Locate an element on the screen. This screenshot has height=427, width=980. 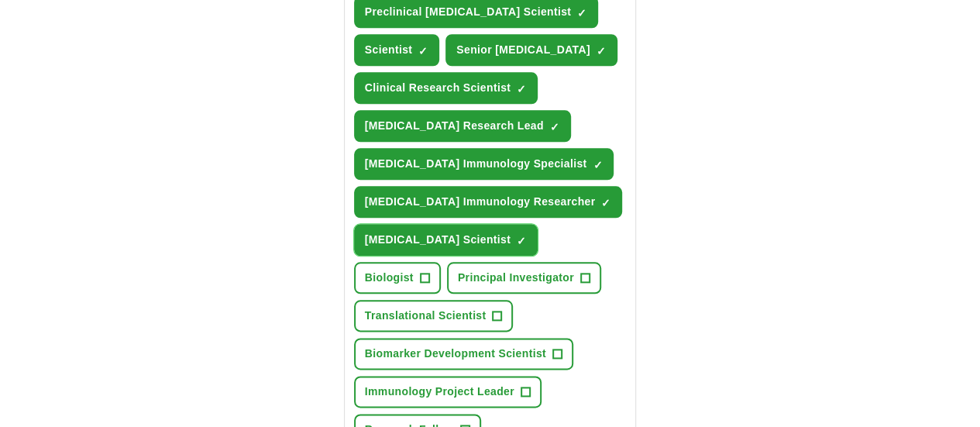
span: Clinical Research Scientist is located at coordinates (438, 87).